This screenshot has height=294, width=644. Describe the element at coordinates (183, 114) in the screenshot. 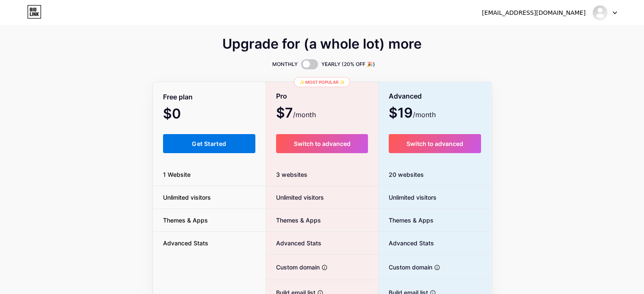

I see `span: $0` at that location.